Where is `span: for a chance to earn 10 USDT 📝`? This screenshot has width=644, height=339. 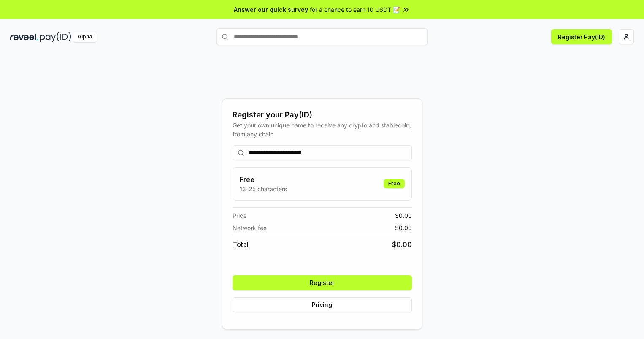 span: for a chance to earn 10 USDT 📝 is located at coordinates (355, 9).